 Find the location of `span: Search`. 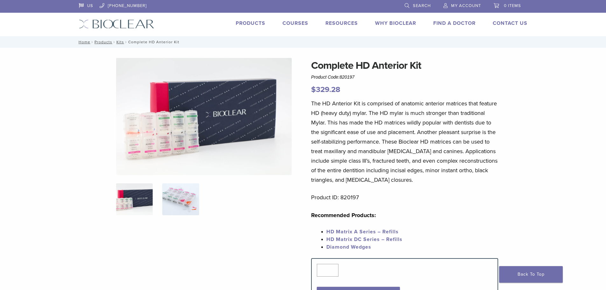

span: Search is located at coordinates (422, 6).